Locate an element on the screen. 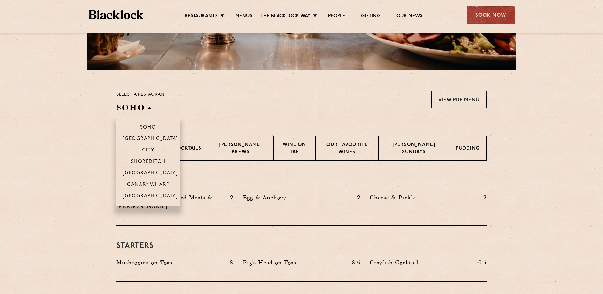 The width and height of the screenshot is (603, 294). h2: SOHO is located at coordinates (134, 109).